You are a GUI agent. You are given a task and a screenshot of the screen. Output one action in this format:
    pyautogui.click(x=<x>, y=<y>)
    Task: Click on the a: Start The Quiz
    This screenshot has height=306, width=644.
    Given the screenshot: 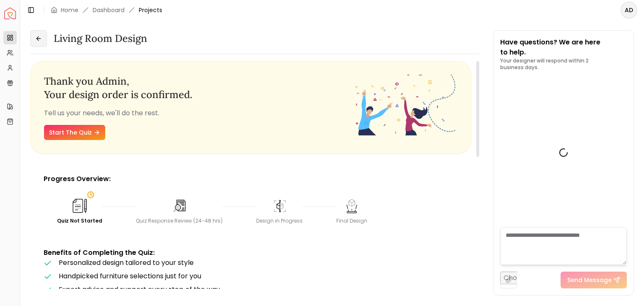 What is the action you would take?
    pyautogui.click(x=75, y=133)
    